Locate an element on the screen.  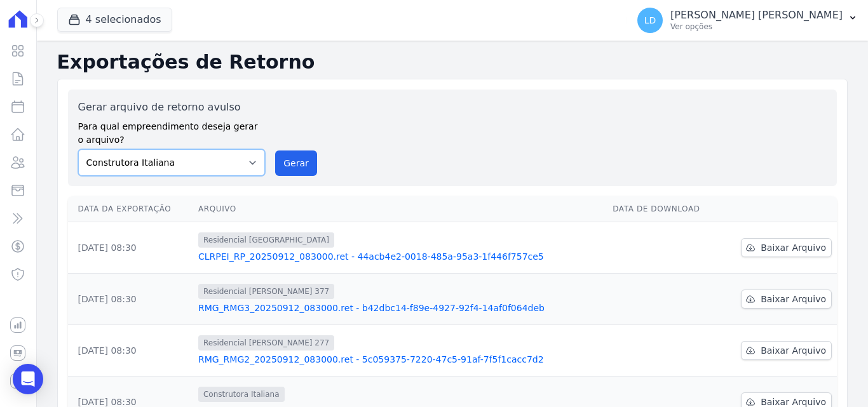
span: LD is located at coordinates (650, 20).